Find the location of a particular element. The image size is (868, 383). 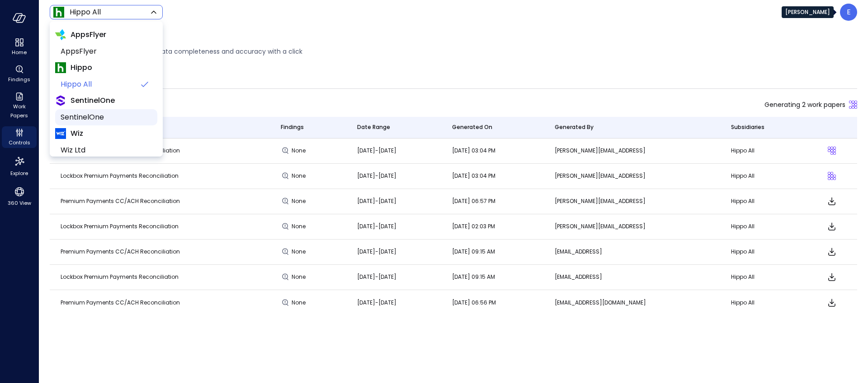

li: AppsFlyer is located at coordinates (106, 52).